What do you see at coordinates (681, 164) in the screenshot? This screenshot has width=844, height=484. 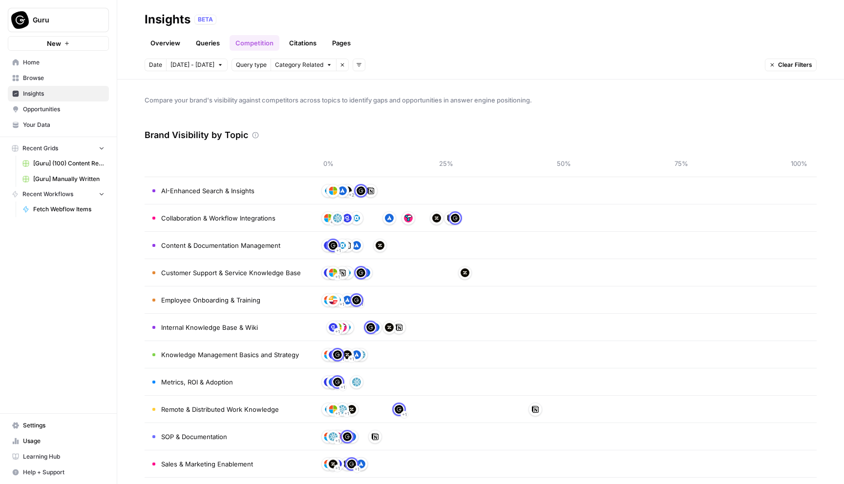 I see `span: 75%` at bounding box center [681, 164].